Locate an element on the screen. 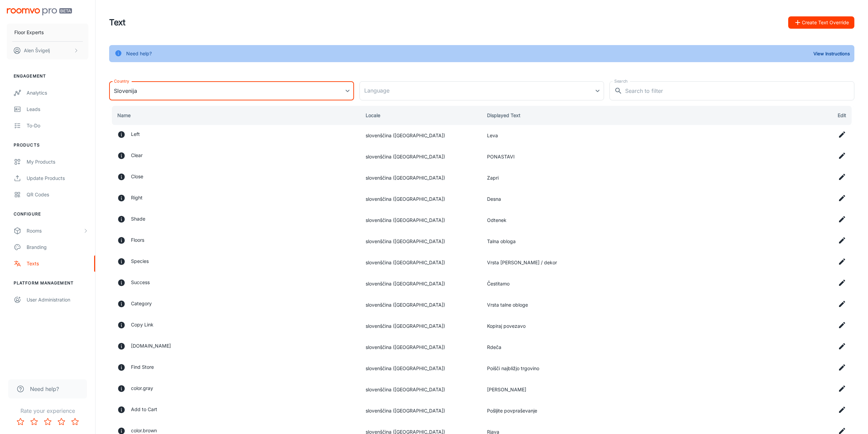 The height and width of the screenshot is (434, 868). button: Rate 4 star is located at coordinates (62, 422).